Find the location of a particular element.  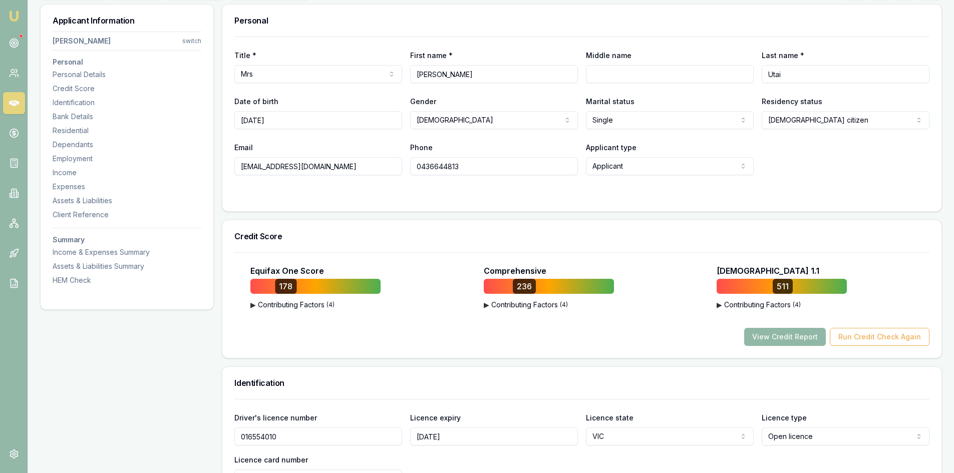

div: 511 is located at coordinates (783, 286).